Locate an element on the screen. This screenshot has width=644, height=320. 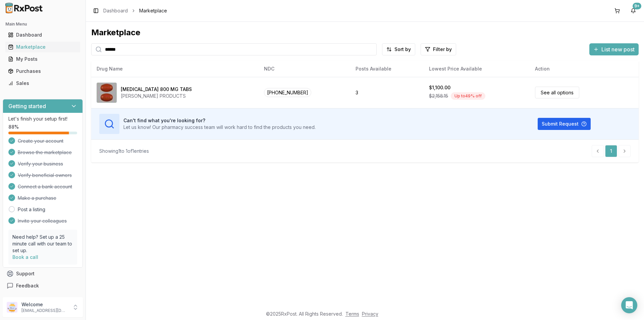
p: Let us know! Our pharmacy success team will work hard to find the products you need. is located at coordinates (220, 127).